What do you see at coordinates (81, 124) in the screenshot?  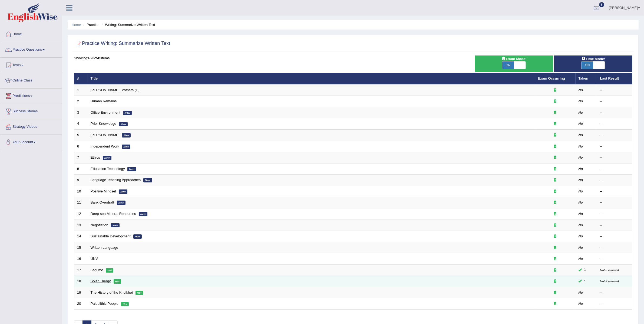 I see `td: 4` at bounding box center [81, 124].